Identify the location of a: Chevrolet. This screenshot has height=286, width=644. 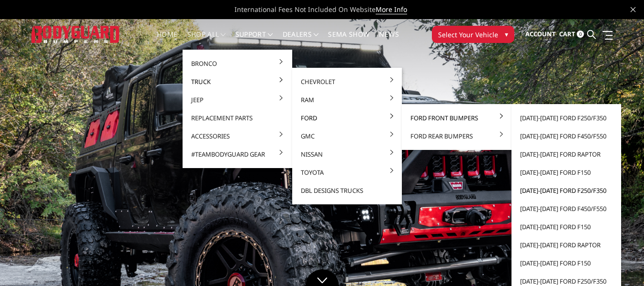
(347, 81).